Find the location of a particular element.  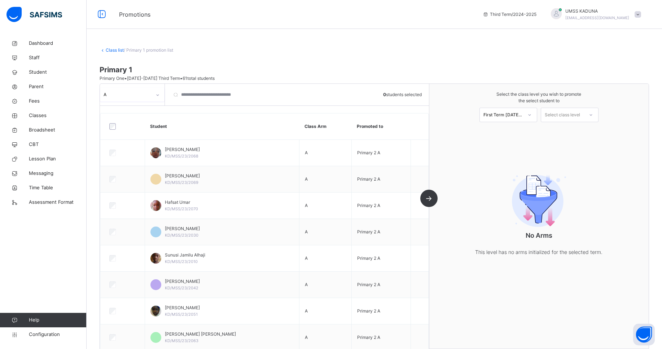

span: CBT is located at coordinates (58, 144).